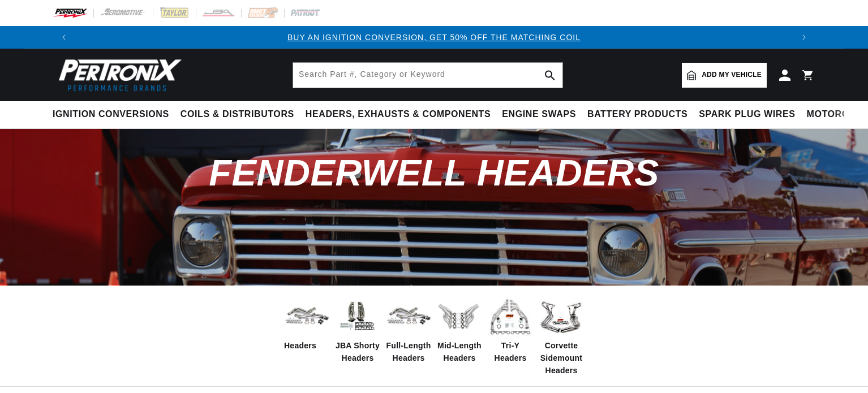  I want to click on span: Battery Products, so click(638, 114).